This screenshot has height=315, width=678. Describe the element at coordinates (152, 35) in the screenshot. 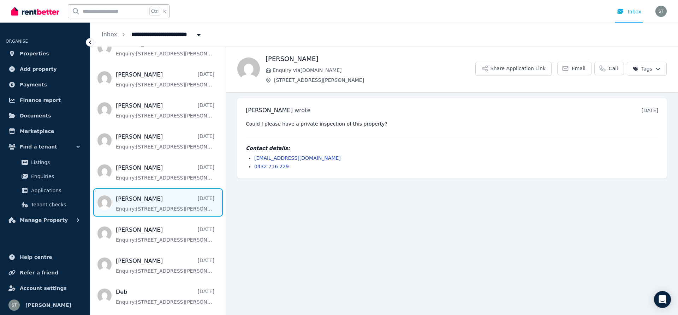

I see `nav: Breadcrumb` at that location.